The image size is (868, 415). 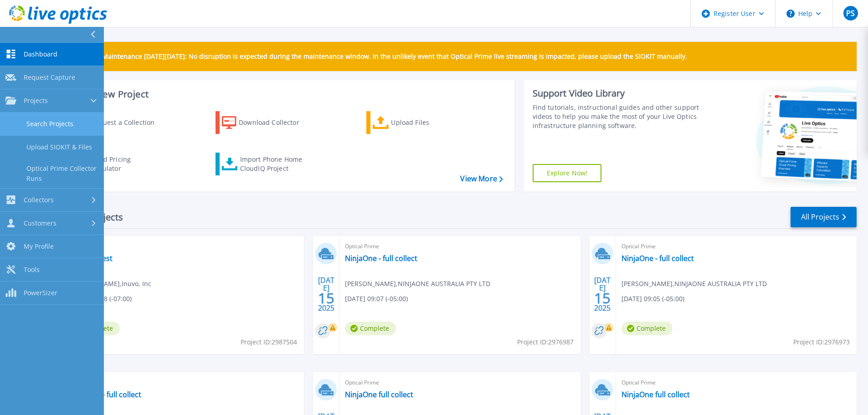 What do you see at coordinates (567, 173) in the screenshot?
I see `a: Explore Now!` at bounding box center [567, 173].